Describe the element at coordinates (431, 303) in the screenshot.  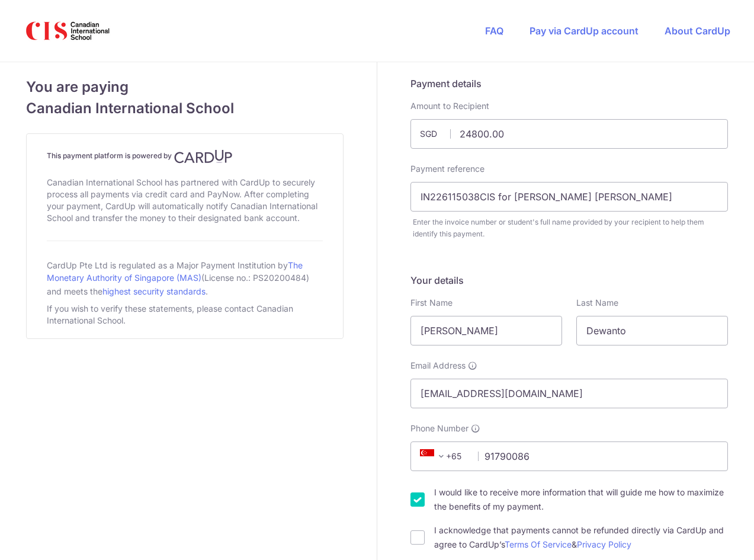
I see `label: First Name` at that location.